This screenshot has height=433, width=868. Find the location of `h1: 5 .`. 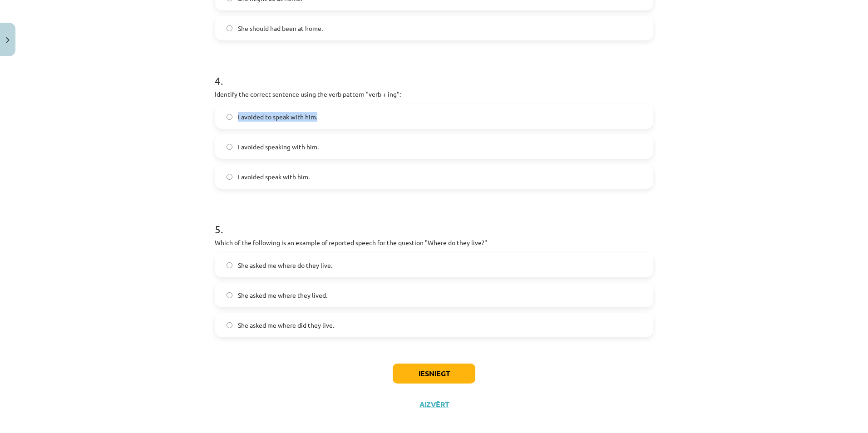

h1: 5 . is located at coordinates (434, 221).